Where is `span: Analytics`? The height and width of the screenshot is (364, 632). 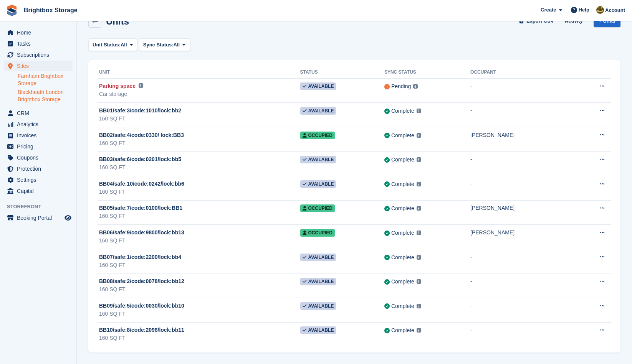
span: Analytics is located at coordinates (40, 124).